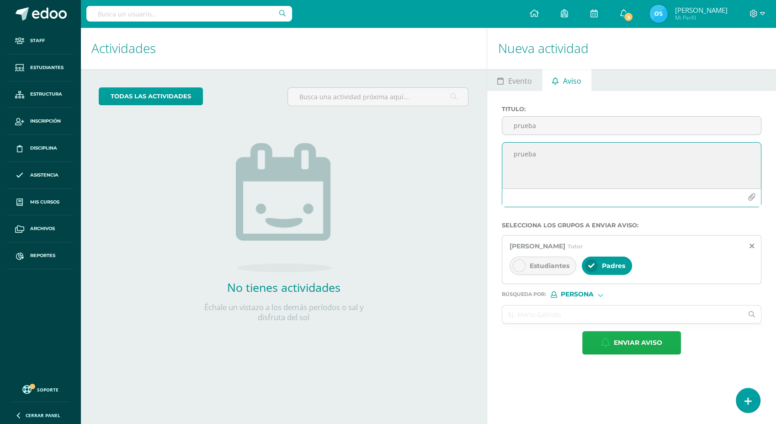  I want to click on input: Busca un usuario..., so click(189, 14).